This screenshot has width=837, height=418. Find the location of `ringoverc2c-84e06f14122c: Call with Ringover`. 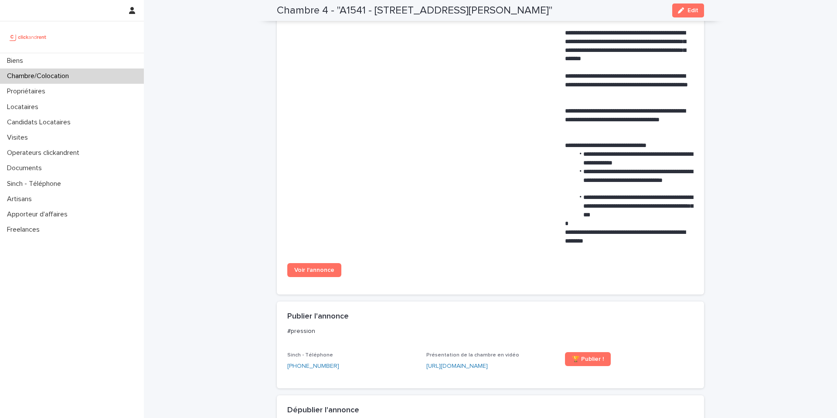

ringoverc2c-84e06f14122c: Call with Ringover is located at coordinates (313, 366).